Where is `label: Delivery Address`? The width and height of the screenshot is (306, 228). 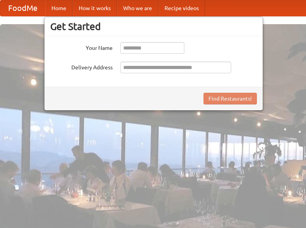
label: Delivery Address is located at coordinates (82, 66).